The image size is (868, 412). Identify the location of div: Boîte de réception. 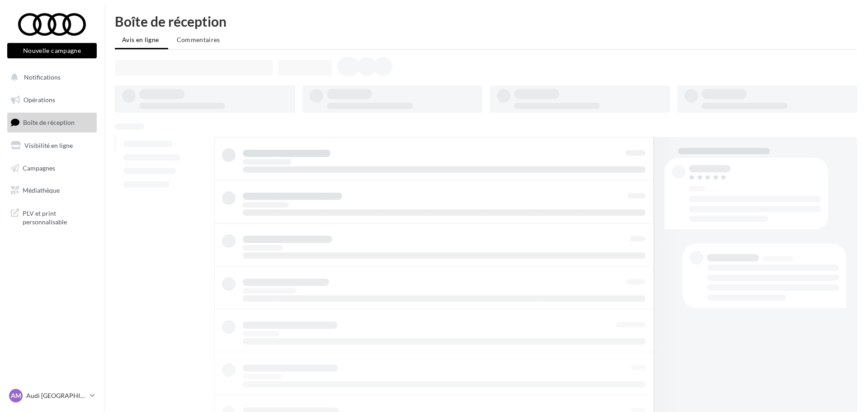
(486, 21).